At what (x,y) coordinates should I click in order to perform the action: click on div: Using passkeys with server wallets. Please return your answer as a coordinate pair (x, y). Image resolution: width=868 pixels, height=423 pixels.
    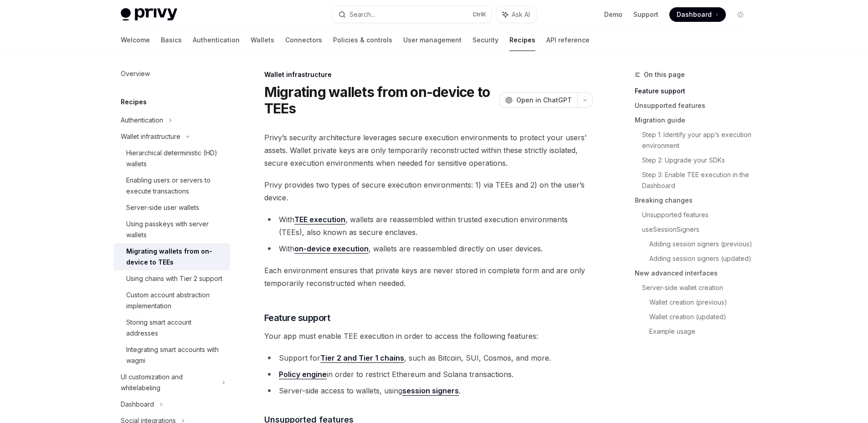
    Looking at the image, I should click on (175, 230).